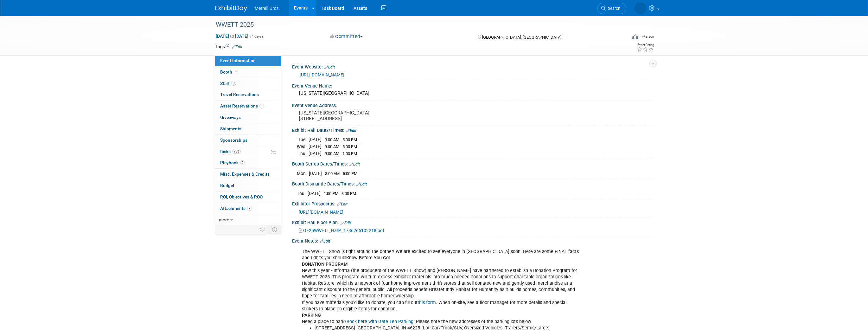 The width and height of the screenshot is (868, 331). I want to click on span: Search, so click(613, 8).